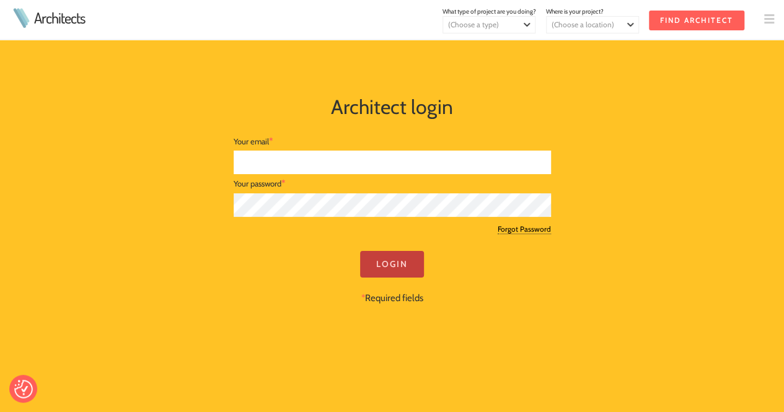 The image size is (784, 412). Describe the element at coordinates (21, 18) in the screenshot. I see `img: Architects` at that location.